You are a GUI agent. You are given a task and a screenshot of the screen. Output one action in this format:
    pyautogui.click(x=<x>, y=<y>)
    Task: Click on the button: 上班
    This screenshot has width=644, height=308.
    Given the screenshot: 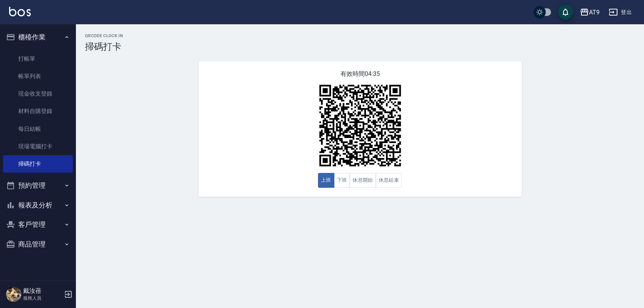 What is the action you would take?
    pyautogui.click(x=326, y=180)
    